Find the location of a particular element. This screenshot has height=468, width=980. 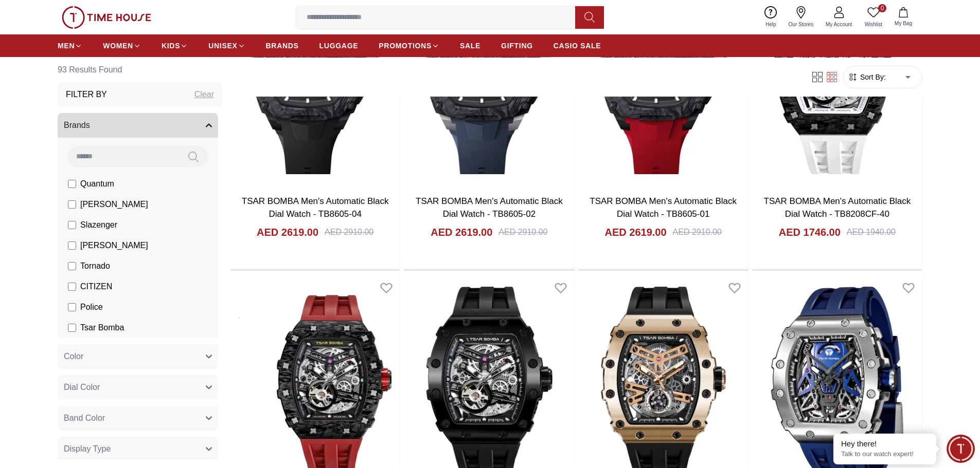

h3: Filter By is located at coordinates (86, 95).